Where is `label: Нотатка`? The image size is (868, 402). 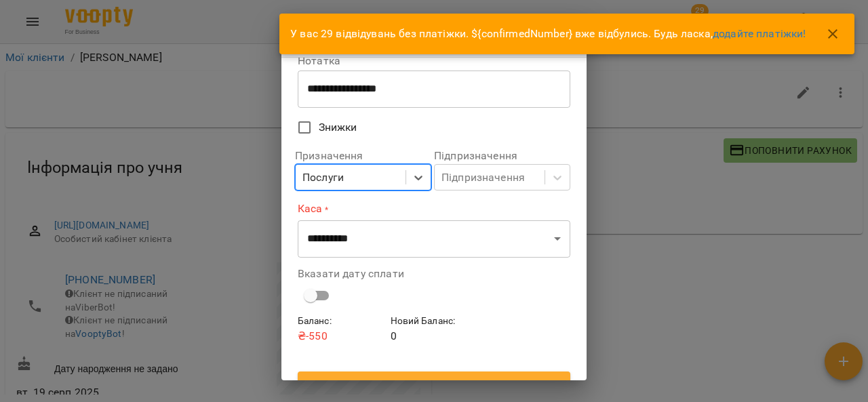
label: Нотатка is located at coordinates (434, 61).